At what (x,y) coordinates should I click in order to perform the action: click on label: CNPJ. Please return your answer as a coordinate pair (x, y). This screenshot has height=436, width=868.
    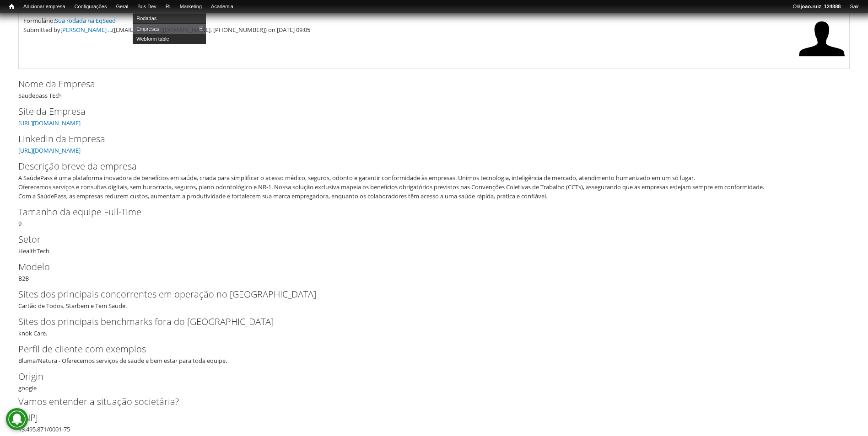
    Looking at the image, I should click on (427, 418).